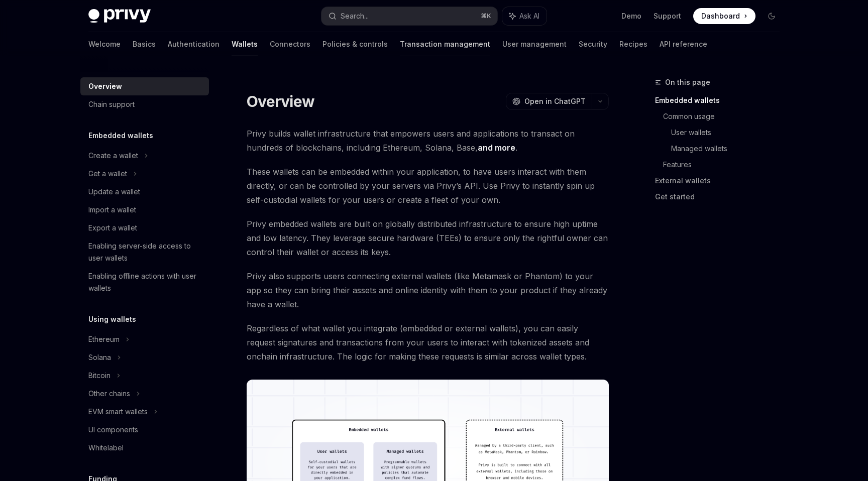 This screenshot has width=868, height=481. What do you see at coordinates (530, 16) in the screenshot?
I see `span: Ask AI` at bounding box center [530, 16].